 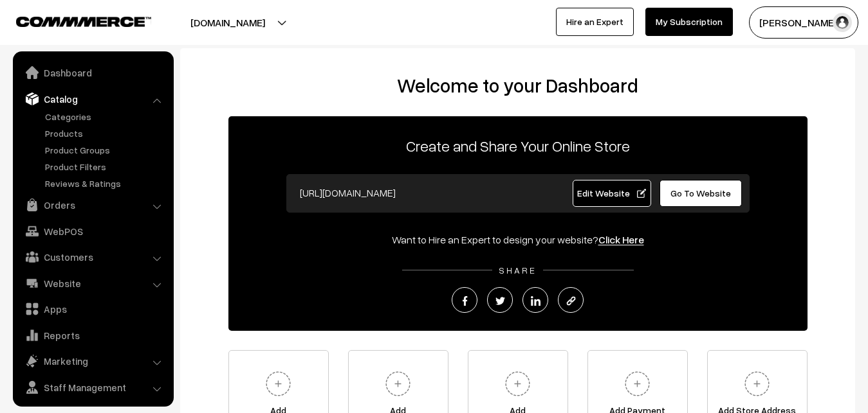 What do you see at coordinates (93, 309) in the screenshot?
I see `a: Apps` at bounding box center [93, 309].